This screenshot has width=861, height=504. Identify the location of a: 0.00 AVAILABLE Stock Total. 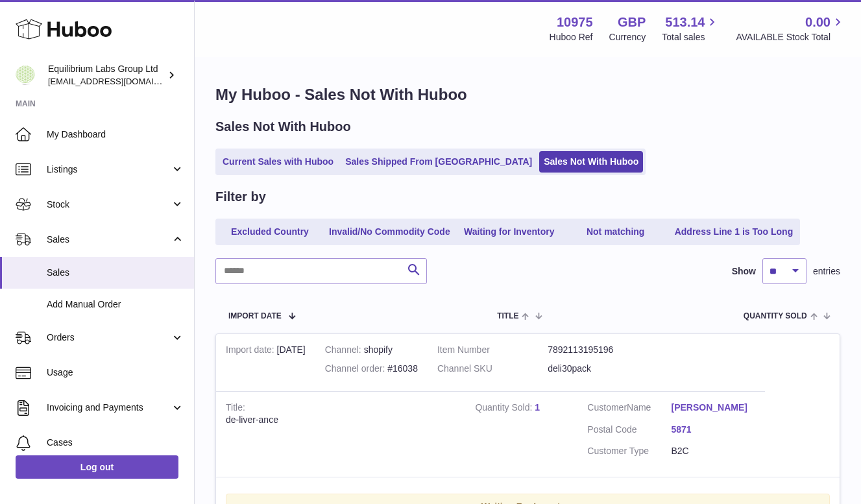
(791, 28).